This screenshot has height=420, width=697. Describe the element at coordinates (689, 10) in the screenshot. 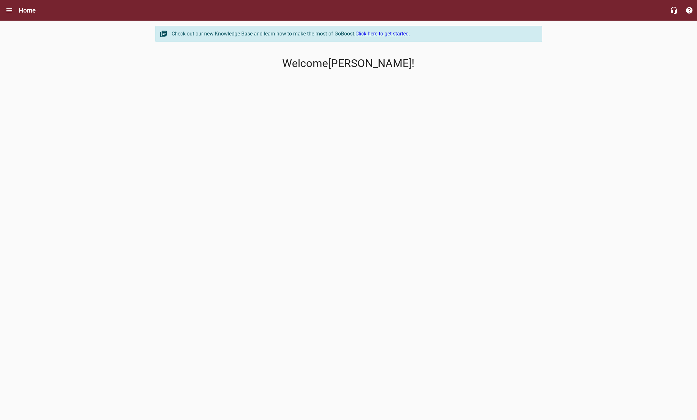

I see `button: Support Portal` at that location.